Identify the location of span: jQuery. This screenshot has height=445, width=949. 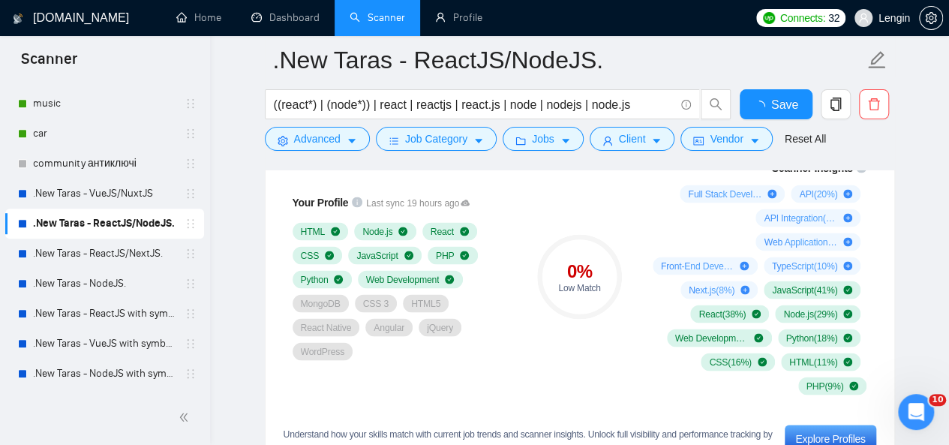
(440, 327).